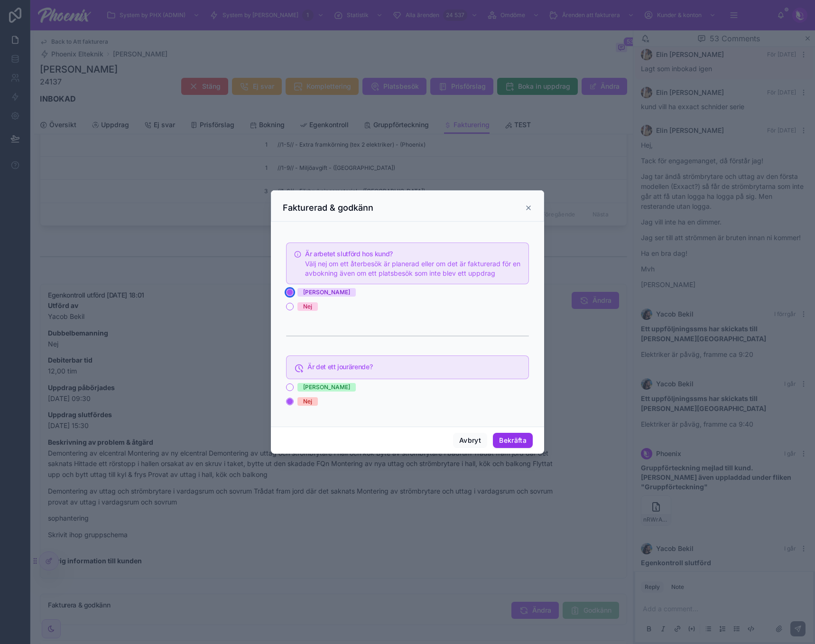  Describe the element at coordinates (412, 269) in the screenshot. I see `div: Välj nej om ett återbesök är planerad eller om det är fakturerad för en avbokning även om ett pla...` at that location.